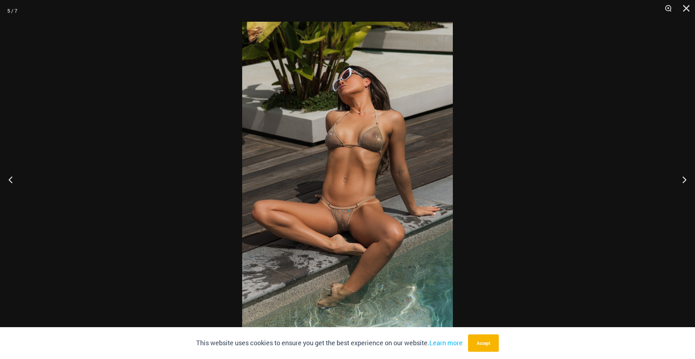 This screenshot has height=359, width=695. I want to click on a: Learn more, so click(446, 343).